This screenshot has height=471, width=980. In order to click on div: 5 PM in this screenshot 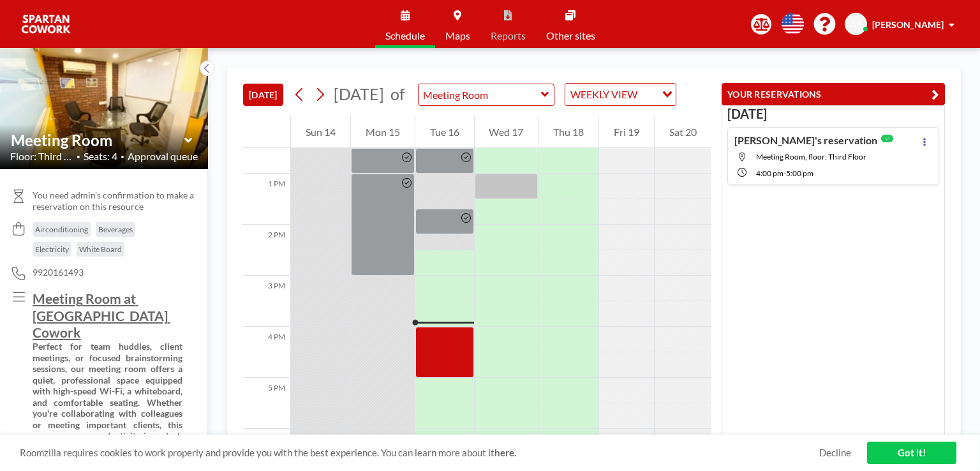, I will do `click(267, 403)`.